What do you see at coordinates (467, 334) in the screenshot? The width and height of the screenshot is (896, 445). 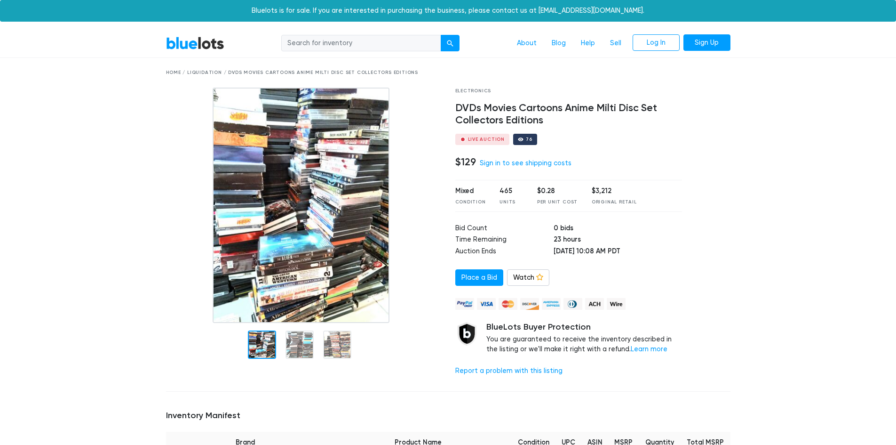 I see `img: buyer_protection_shield-3b65640a83011c7d3ede35a8e5a80bfdfaa6a97447f0071c1475b91a4b0b3d01.png` at bounding box center [467, 334].